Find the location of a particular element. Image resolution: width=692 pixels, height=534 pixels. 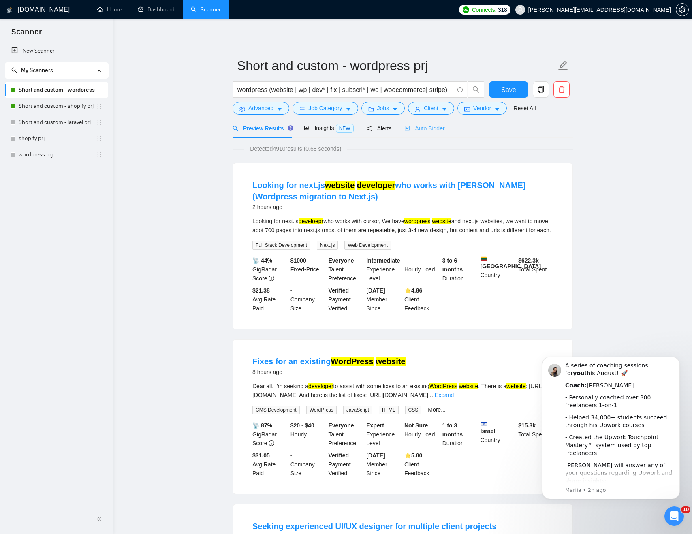

a: wordpress prj is located at coordinates (57, 155).